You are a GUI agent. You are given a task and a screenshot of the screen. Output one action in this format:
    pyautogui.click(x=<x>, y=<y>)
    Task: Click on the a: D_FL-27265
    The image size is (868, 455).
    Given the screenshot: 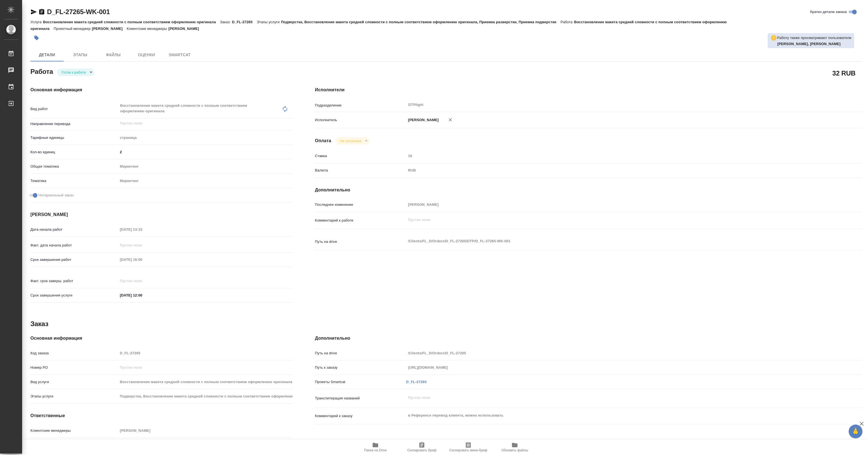 What is the action you would take?
    pyautogui.click(x=416, y=381)
    